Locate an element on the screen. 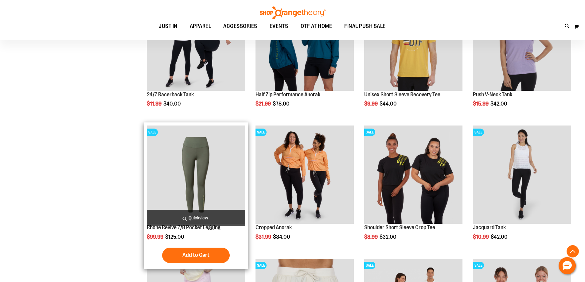  button: Hello, have a question? Let’s chat. is located at coordinates (567, 266).